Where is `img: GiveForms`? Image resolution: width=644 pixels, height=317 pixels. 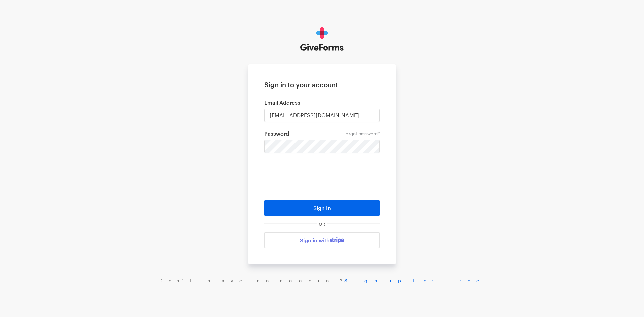
img: GiveForms is located at coordinates (322, 39).